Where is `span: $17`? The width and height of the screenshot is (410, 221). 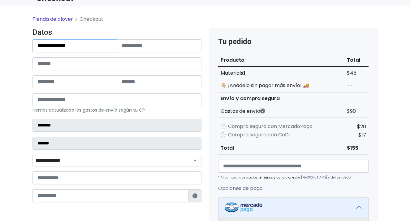
span: $17 is located at coordinates (362, 135).